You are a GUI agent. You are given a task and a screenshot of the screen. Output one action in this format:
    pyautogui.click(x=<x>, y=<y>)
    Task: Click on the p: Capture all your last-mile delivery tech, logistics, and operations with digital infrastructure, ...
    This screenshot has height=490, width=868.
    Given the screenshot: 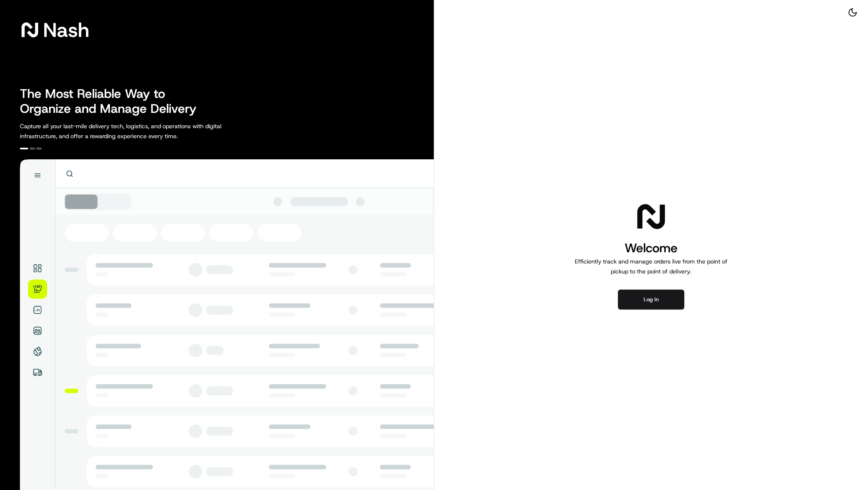 What is the action you would take?
    pyautogui.click(x=139, y=131)
    